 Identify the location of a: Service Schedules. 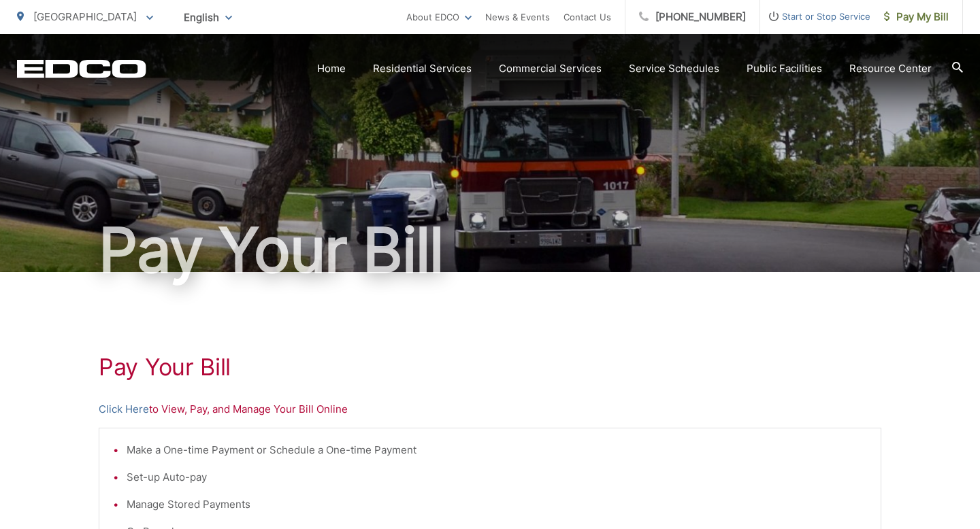
(673, 69).